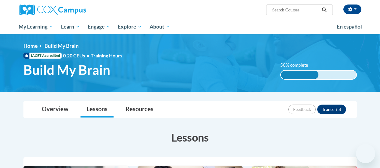 This screenshot has width=380, height=168. I want to click on span: My Learning, so click(36, 27).